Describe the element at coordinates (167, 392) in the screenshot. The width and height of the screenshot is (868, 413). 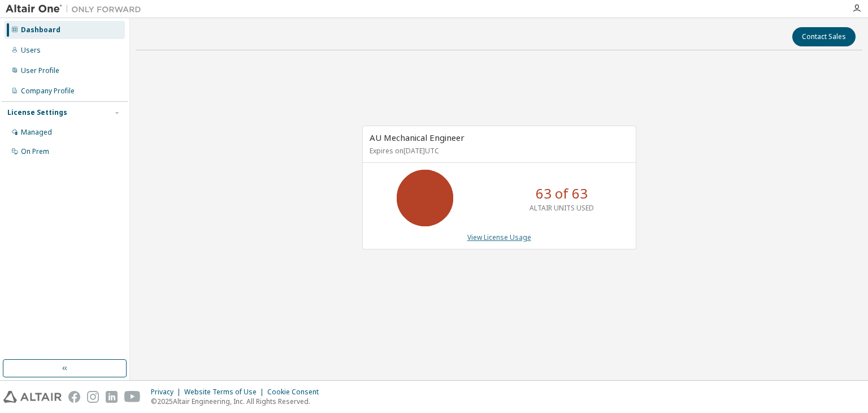
I see `div: Privacy` at that location.